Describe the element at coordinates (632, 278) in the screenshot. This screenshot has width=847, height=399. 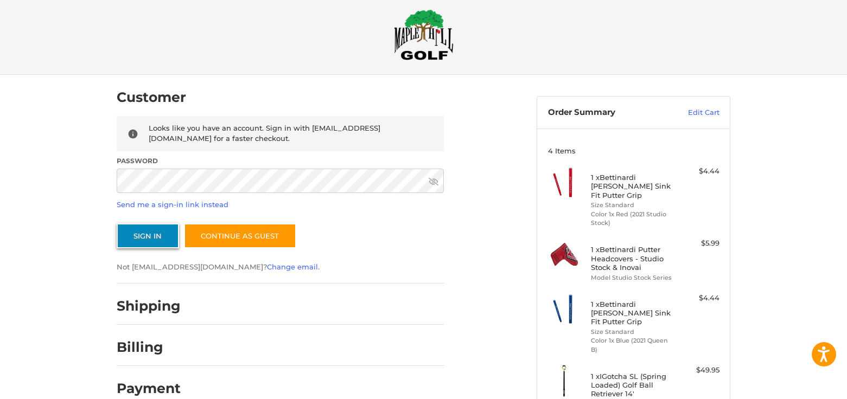
I see `li: Model Studio Stock Series` at that location.